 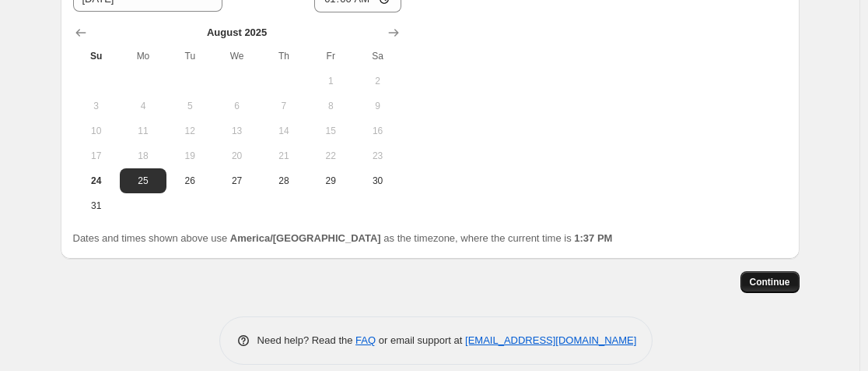 What do you see at coordinates (331, 156) in the screenshot?
I see `span: 22` at bounding box center [331, 156].